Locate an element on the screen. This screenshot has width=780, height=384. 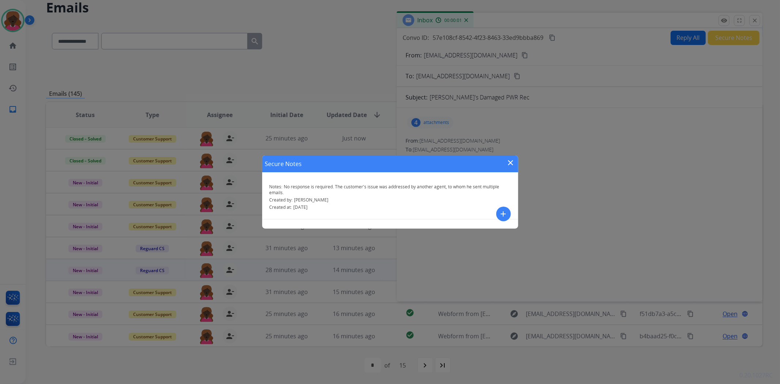
span: Created by: is located at coordinates (281, 200).